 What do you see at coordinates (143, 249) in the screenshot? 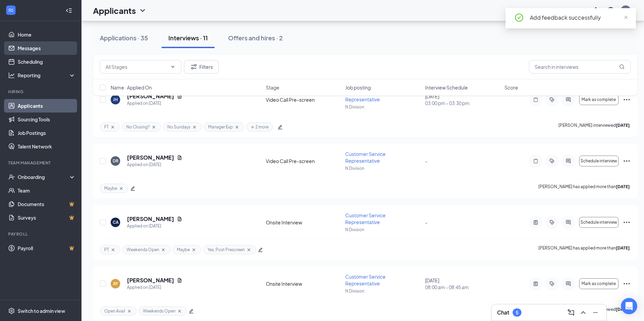
I see `span: Weekends Open` at bounding box center [143, 249].